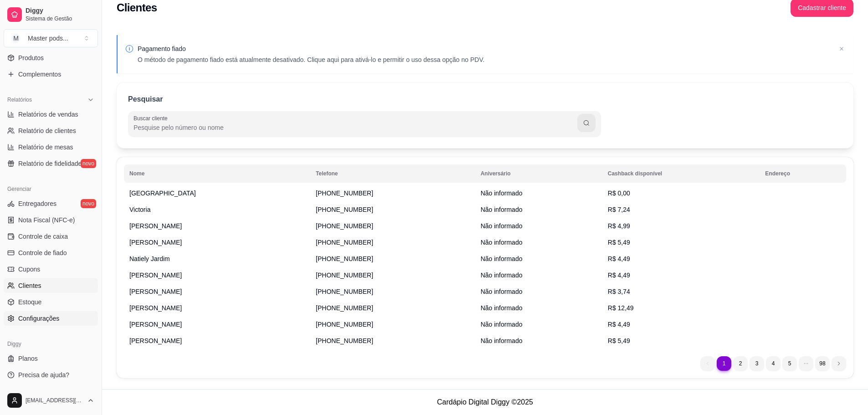 The height and width of the screenshot is (415, 868). Describe the element at coordinates (51, 269) in the screenshot. I see `a: Cupons` at that location.